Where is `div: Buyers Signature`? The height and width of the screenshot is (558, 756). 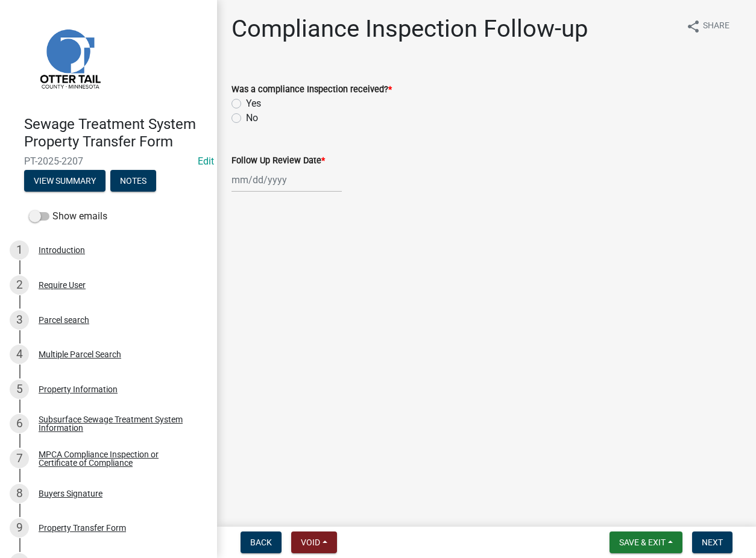
div: Buyers Signature is located at coordinates (71, 493).